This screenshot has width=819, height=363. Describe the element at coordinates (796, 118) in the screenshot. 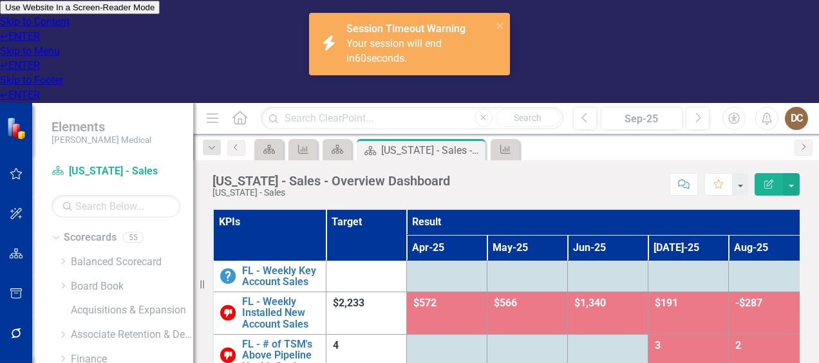

I see `div: DC` at that location.